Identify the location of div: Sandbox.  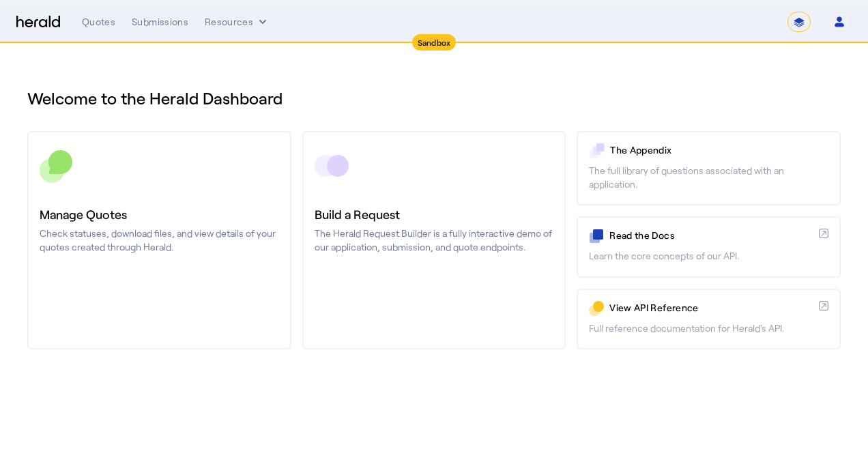
(434, 42).